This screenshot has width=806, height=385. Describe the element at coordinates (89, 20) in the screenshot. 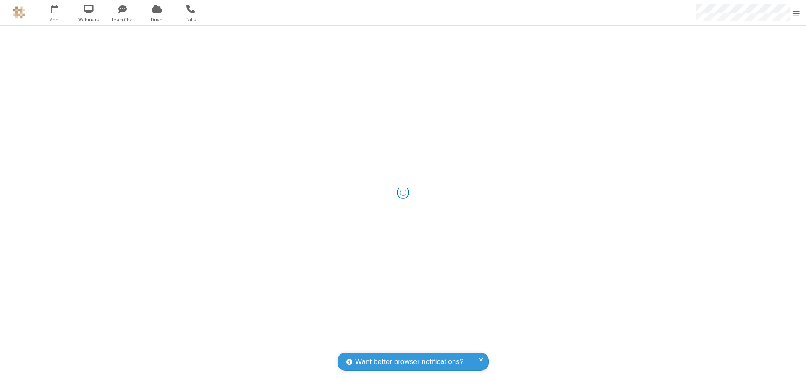

I see `span: Webinars` at that location.